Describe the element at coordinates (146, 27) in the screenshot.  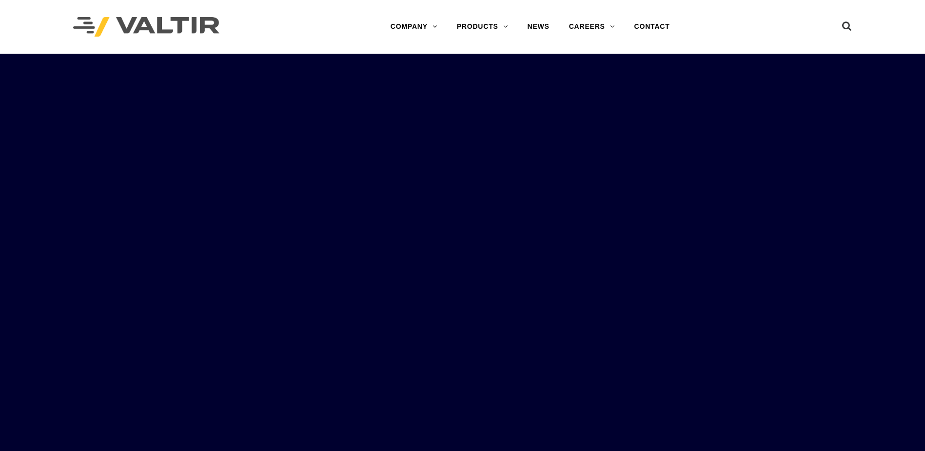
I see `img: Valtir` at that location.